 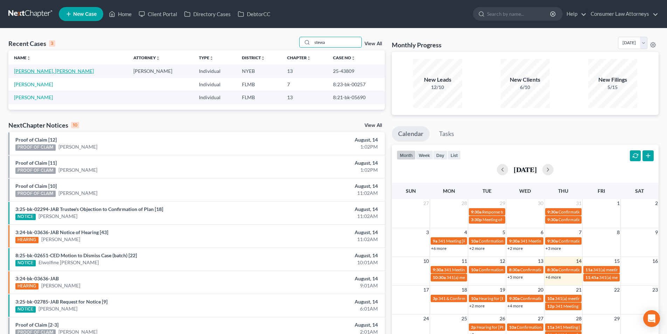 What do you see at coordinates (464, 261) in the screenshot?
I see `span: 11` at bounding box center [464, 261].